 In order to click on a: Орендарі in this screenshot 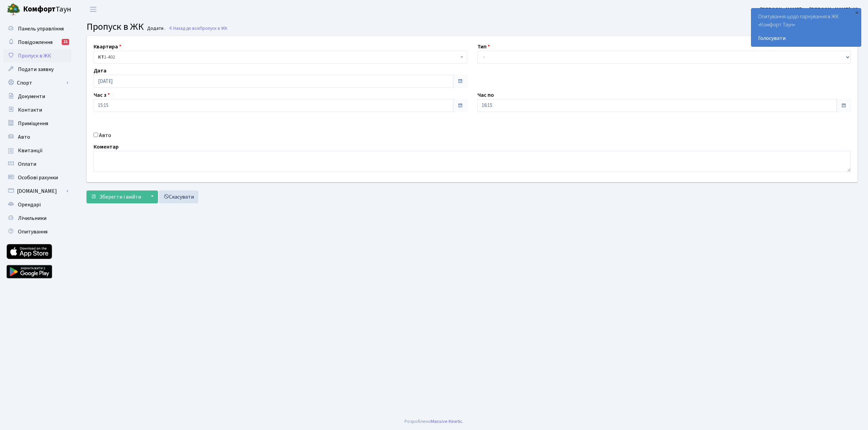, I will do `click(37, 205)`.